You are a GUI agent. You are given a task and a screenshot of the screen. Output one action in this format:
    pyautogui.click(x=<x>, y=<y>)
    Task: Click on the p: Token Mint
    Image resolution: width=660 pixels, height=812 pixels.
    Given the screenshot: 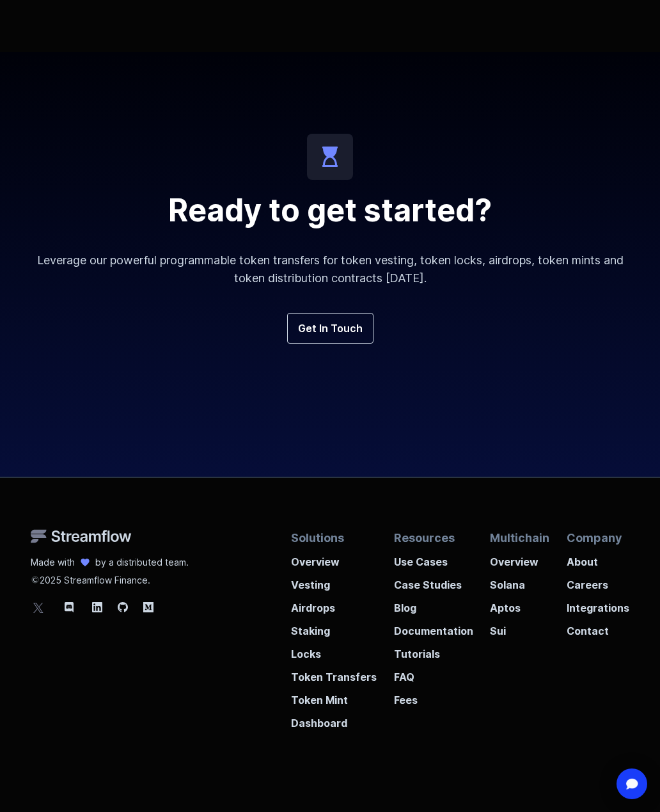 What is the action you would take?
    pyautogui.click(x=334, y=696)
    